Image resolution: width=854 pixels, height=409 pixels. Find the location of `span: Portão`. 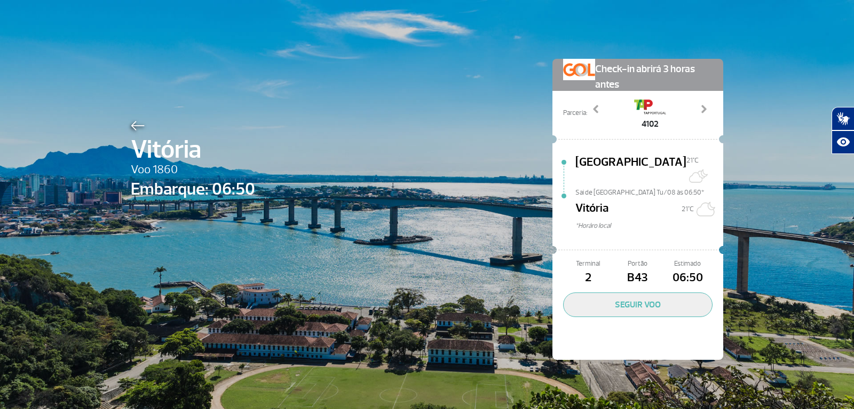

span: Portão is located at coordinates (638, 263).